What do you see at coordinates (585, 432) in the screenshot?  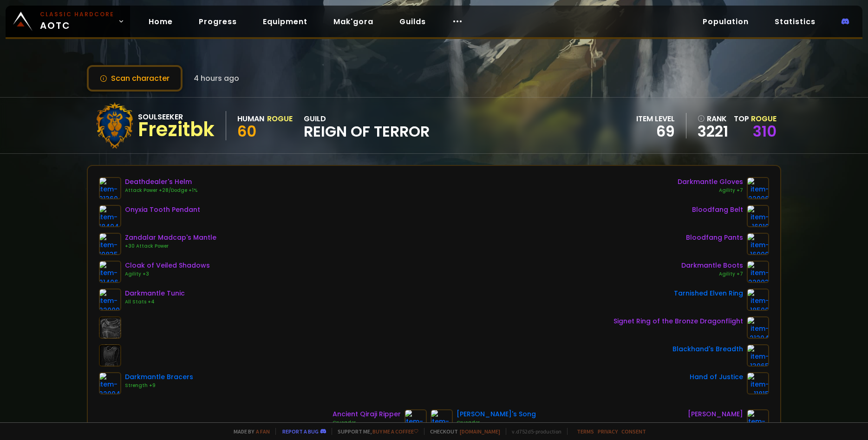 I see `a: Terms` at bounding box center [585, 432].